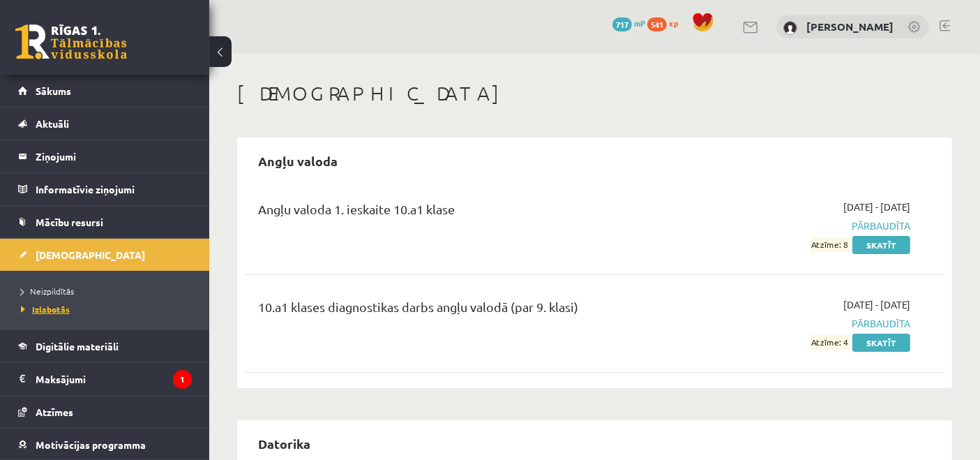 This screenshot has height=460, width=980. Describe the element at coordinates (657, 24) in the screenshot. I see `span: 541` at that location.